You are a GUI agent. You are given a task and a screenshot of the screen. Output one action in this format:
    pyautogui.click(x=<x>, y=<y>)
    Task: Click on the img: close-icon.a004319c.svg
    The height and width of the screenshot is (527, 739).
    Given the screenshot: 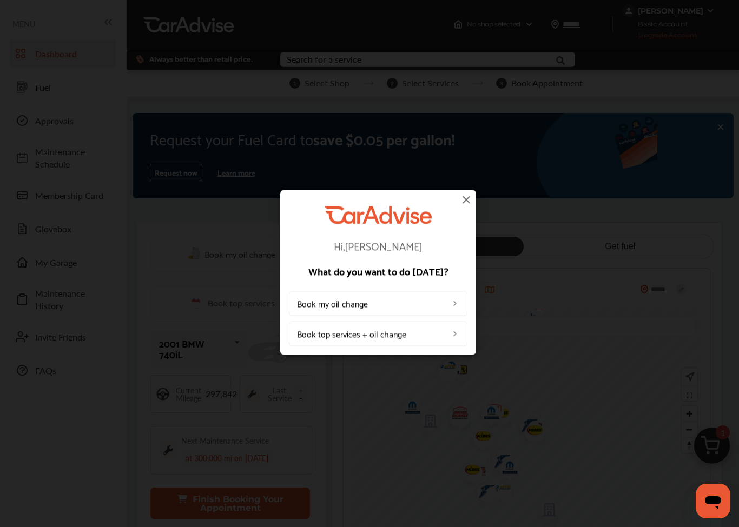 What is the action you would take?
    pyautogui.click(x=466, y=200)
    